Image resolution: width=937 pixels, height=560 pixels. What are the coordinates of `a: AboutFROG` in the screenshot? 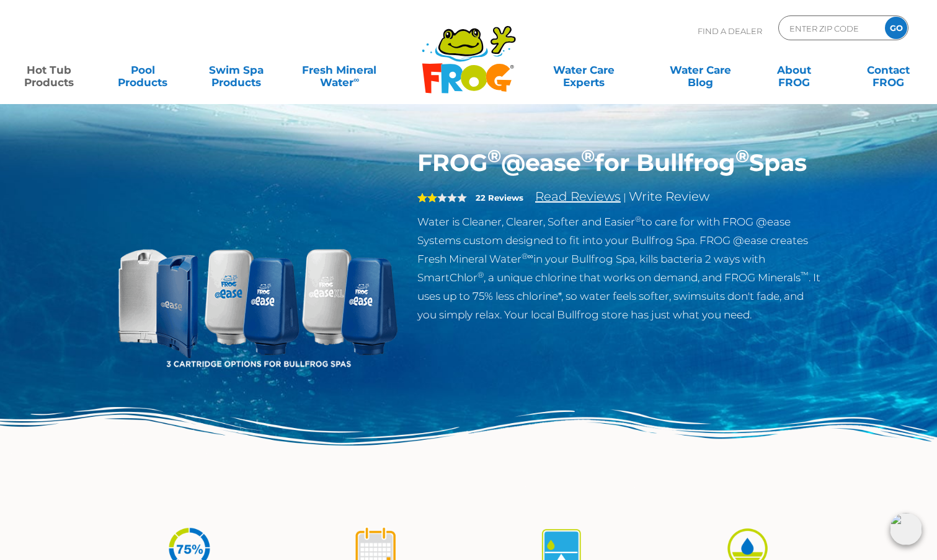 It's located at (794, 70).